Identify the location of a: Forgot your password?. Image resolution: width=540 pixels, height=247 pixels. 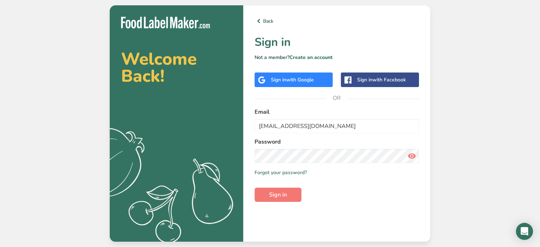
(280, 172).